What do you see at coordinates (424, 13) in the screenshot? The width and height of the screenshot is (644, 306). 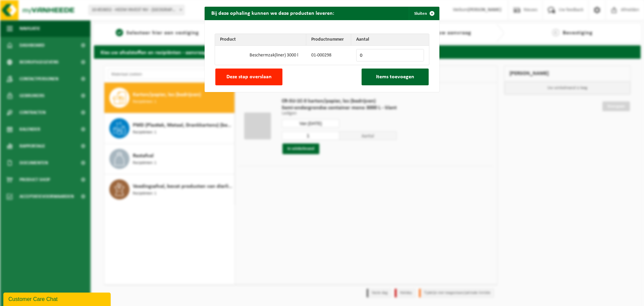 I see `button: Sluiten` at bounding box center [424, 13].